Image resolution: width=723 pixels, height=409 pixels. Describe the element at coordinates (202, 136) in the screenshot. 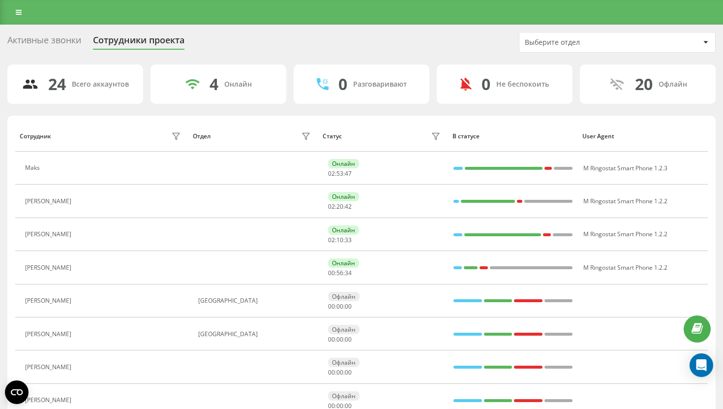

I see `div: Отдел` at that location.